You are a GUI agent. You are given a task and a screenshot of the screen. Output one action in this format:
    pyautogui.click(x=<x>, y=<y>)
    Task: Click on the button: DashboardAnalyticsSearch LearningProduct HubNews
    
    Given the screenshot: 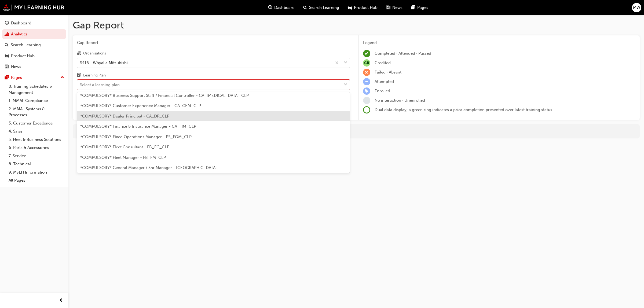 What is the action you would take?
    pyautogui.click(x=34, y=45)
    